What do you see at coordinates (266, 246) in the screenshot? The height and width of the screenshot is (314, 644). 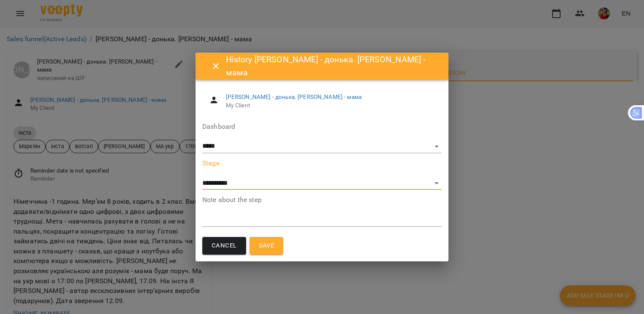 I see `button: Save` at bounding box center [266, 246].